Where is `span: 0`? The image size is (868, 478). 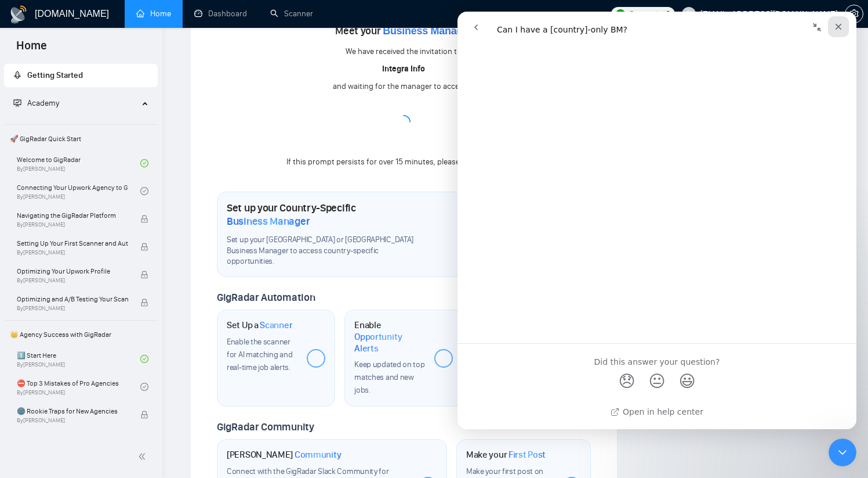
span: 0 is located at coordinates (668, 13).